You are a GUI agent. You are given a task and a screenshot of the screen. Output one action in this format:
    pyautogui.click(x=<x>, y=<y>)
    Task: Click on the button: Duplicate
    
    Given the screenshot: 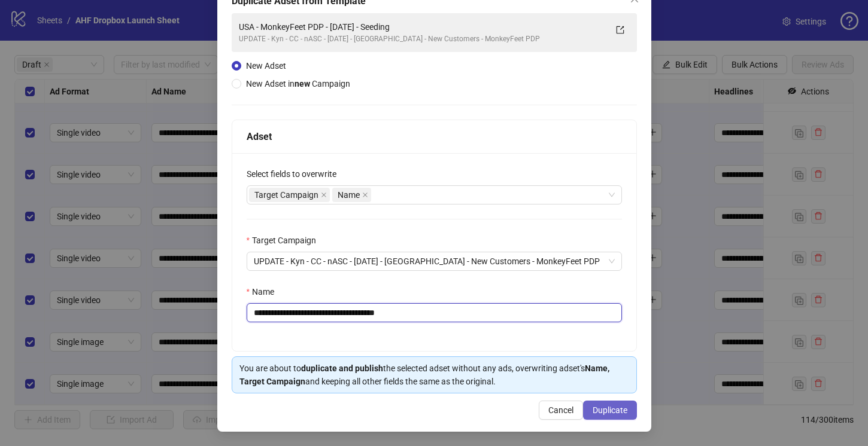 What is the action you would take?
    pyautogui.click(x=610, y=410)
    